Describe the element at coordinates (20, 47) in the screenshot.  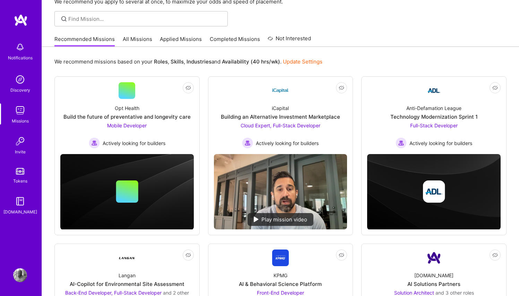
I see `img: bell` at that location.